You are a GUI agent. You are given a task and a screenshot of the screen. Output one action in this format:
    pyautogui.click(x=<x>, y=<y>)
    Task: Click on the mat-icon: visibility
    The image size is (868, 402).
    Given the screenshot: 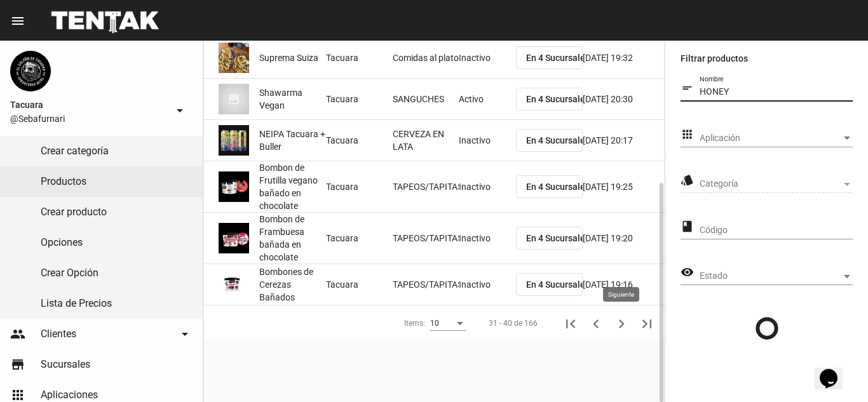 What is the action you would take?
    pyautogui.click(x=687, y=272)
    